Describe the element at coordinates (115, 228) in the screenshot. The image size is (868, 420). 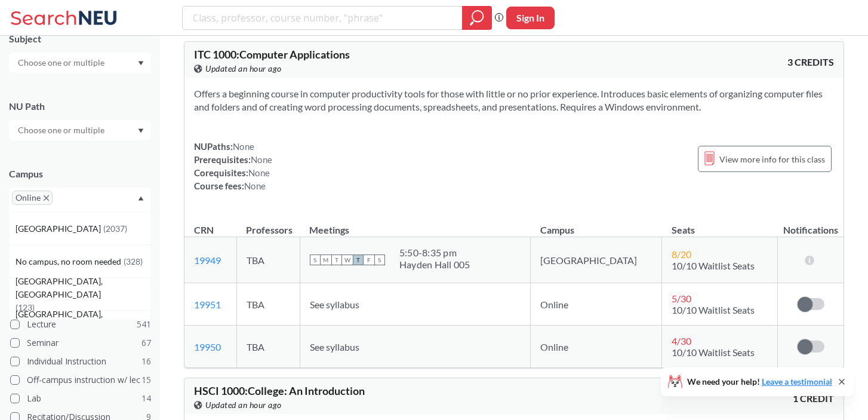
I see `span: ( 2037 )` at that location.